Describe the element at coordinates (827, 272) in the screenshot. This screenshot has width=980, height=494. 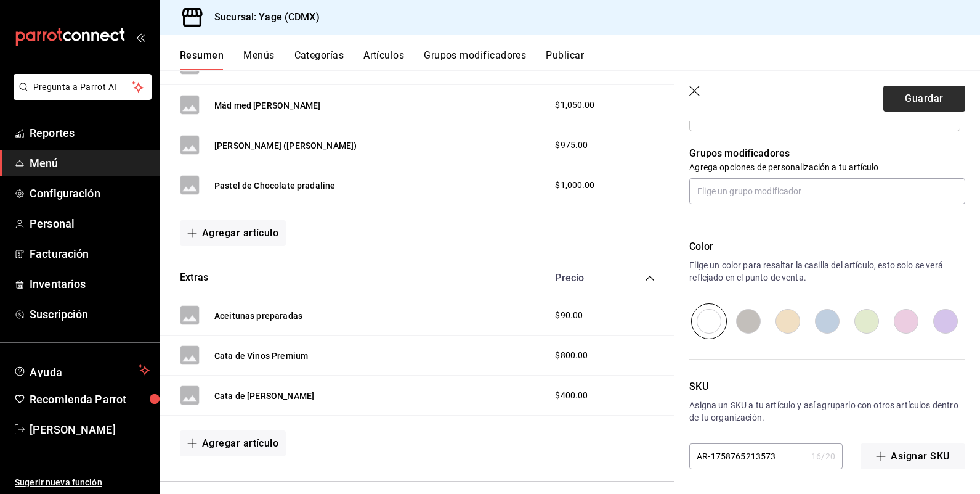
I see `p: Elige un color para resaltar la casilla del artículo, esto solo se verá reflejado en el punto de ...` at that location.